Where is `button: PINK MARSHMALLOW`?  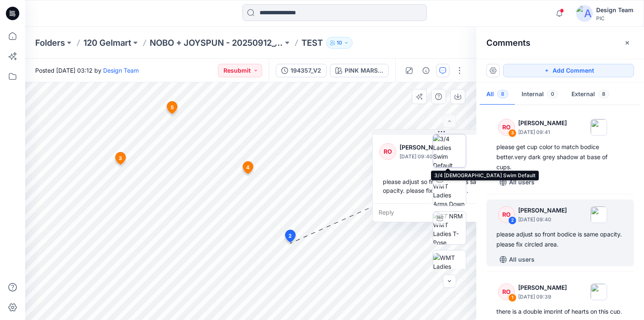 button: PINK MARSHMALLOW is located at coordinates (359, 71).